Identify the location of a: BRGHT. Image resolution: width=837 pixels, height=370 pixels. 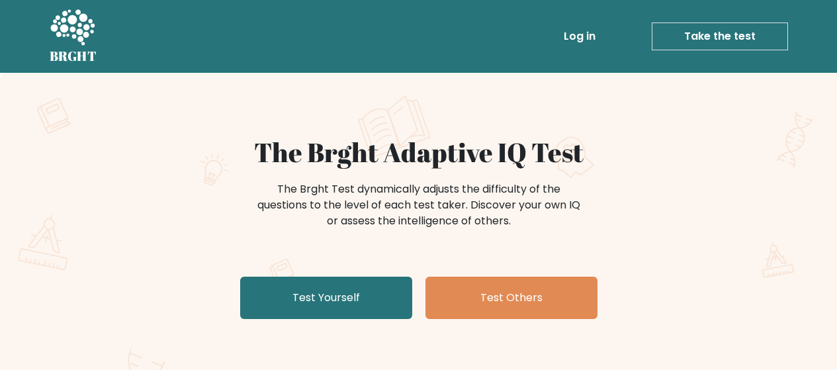
(73, 36).